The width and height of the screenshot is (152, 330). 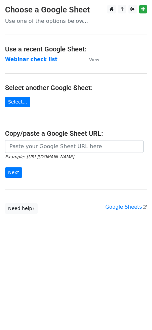 I want to click on a: Need help?, so click(x=21, y=209).